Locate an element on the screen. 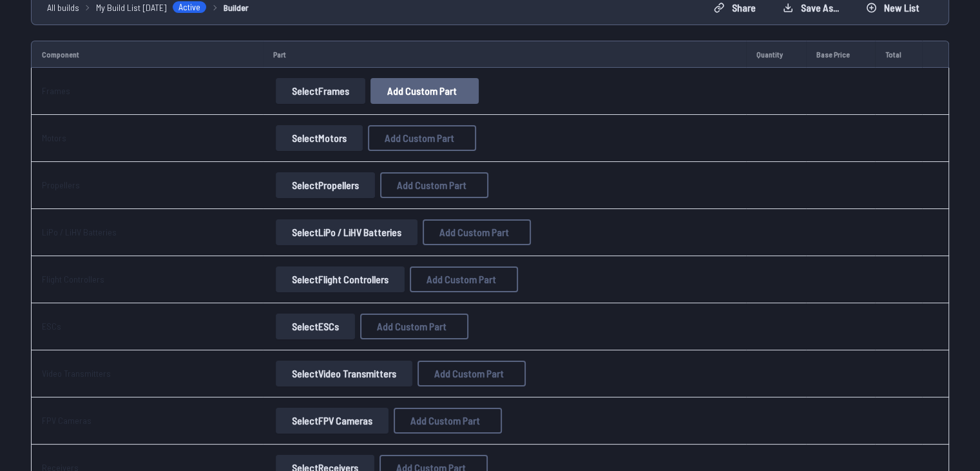 This screenshot has height=471, width=980. a: SelectPropellers is located at coordinates (325, 185).